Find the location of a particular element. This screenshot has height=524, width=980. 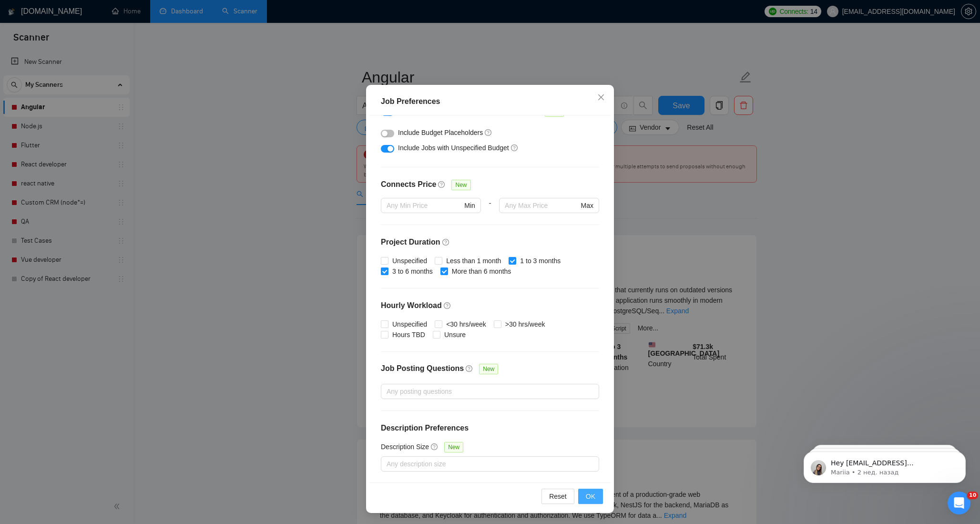

div: Job Preferences is located at coordinates (490, 102).